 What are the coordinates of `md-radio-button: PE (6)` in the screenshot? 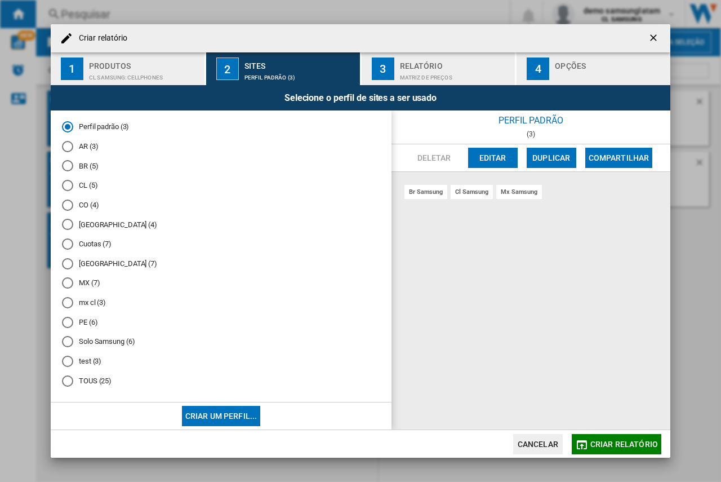 It's located at (221, 322).